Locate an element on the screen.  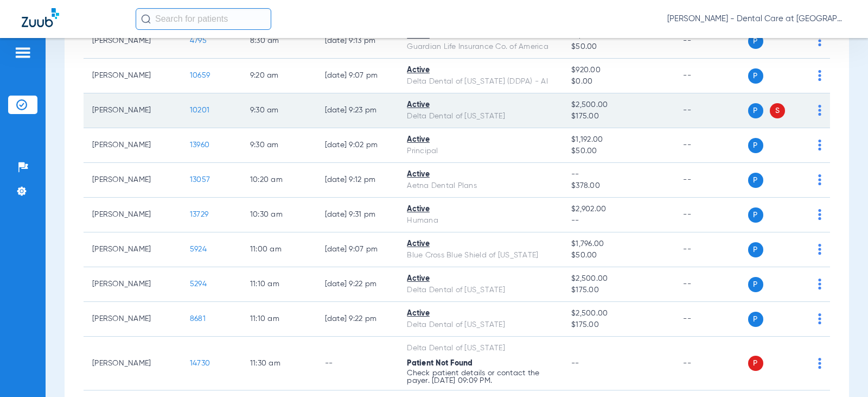
span: $0.00 is located at coordinates (619, 81).